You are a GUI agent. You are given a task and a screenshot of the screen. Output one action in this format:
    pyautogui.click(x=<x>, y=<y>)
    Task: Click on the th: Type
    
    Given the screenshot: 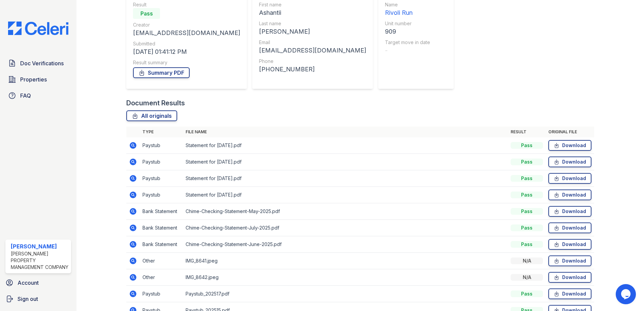 What is the action you would take?
    pyautogui.click(x=161, y=132)
    